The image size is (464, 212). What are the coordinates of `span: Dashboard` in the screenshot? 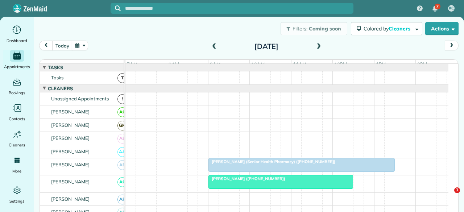 It's located at (17, 41).